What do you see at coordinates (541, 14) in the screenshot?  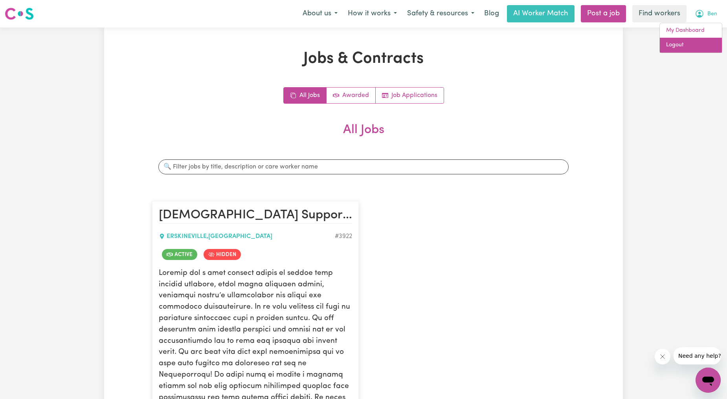 I see `a: AI Worker Match` at bounding box center [541, 14].